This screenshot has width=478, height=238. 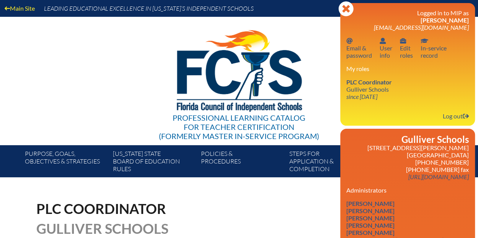 I want to click on a: User infoUserinfo, so click(x=385, y=48).